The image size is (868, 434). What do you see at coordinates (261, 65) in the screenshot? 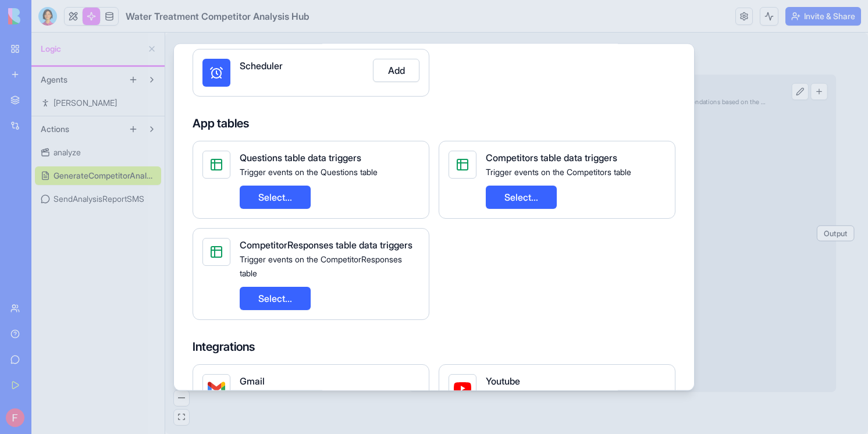
I see `span: Scheduler` at bounding box center [261, 65].